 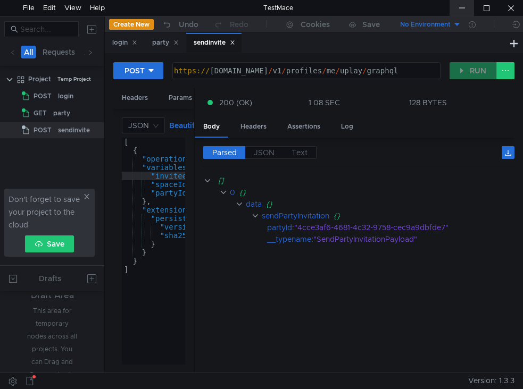 I want to click on span: Don't forget to save your project to the cloud, so click(x=45, y=212).